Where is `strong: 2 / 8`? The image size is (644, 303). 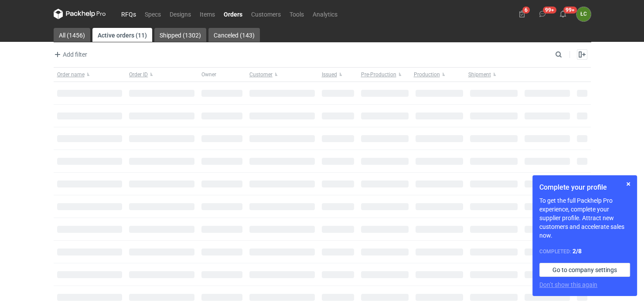
strong: 2 / 8 is located at coordinates (577, 251).